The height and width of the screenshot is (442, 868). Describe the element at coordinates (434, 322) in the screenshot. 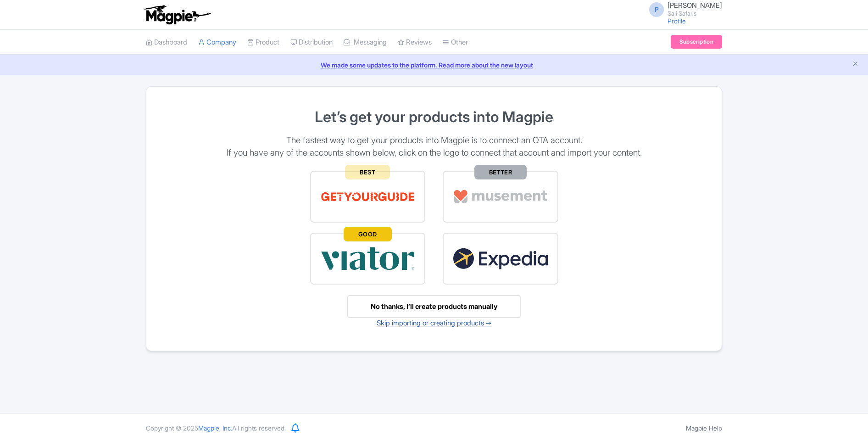

I see `a: Skip importing or creating products ➙` at that location.